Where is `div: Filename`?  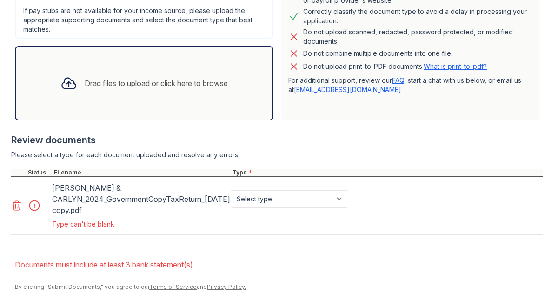 div: Filename is located at coordinates (141, 172).